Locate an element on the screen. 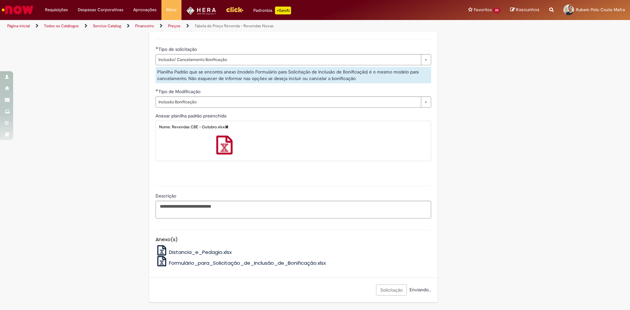  span: Aprovações is located at coordinates (145, 10).